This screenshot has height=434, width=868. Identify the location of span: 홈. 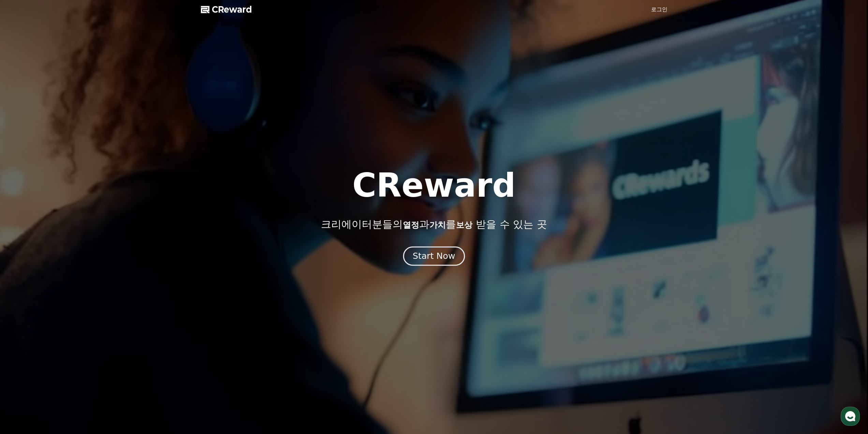
(23, 229).